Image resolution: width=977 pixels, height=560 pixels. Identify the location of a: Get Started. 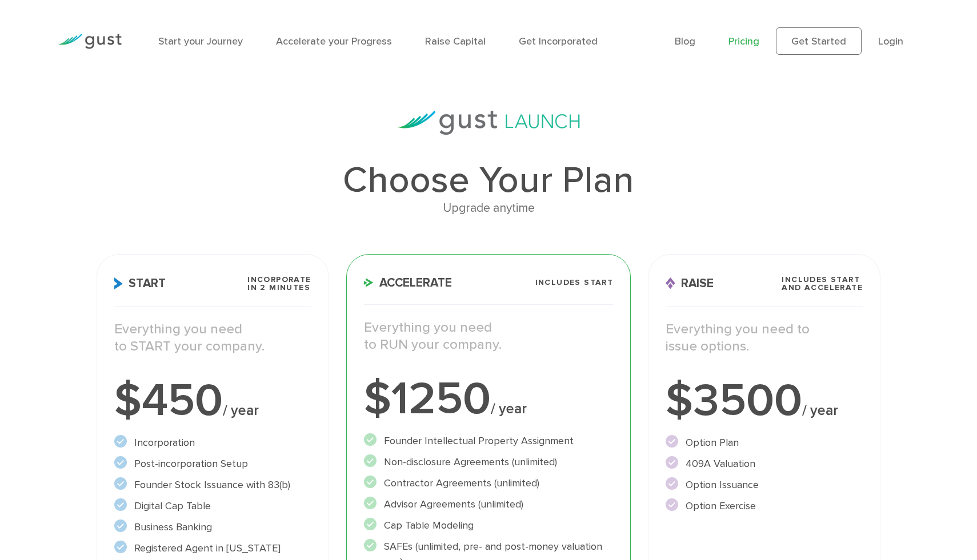
(819, 41).